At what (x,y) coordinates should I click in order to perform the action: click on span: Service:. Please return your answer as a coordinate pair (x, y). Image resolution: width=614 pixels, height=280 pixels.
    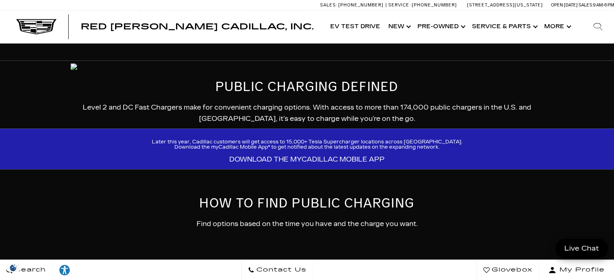
    Looking at the image, I should click on (399, 5).